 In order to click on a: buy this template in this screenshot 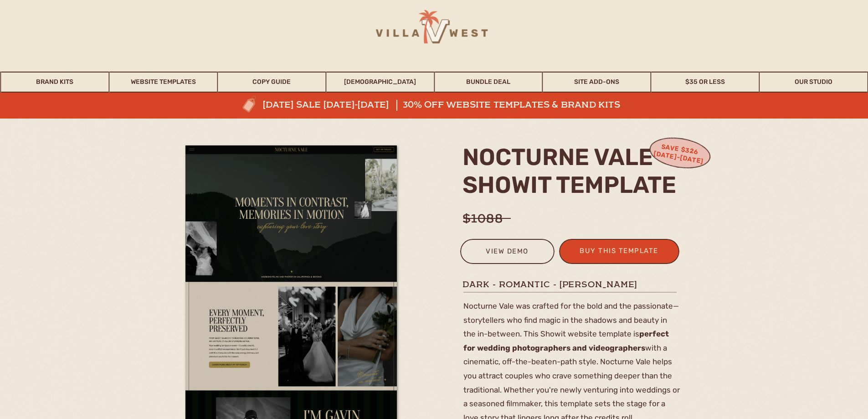, I will do `click(619, 252)`.